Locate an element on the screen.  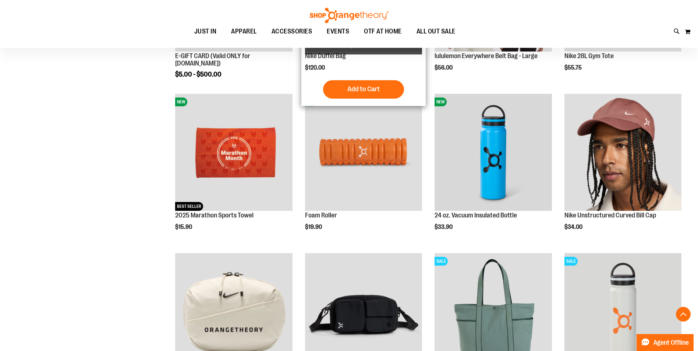
a: lululemon Everywhere Belt Bag - Large is located at coordinates (486, 56).